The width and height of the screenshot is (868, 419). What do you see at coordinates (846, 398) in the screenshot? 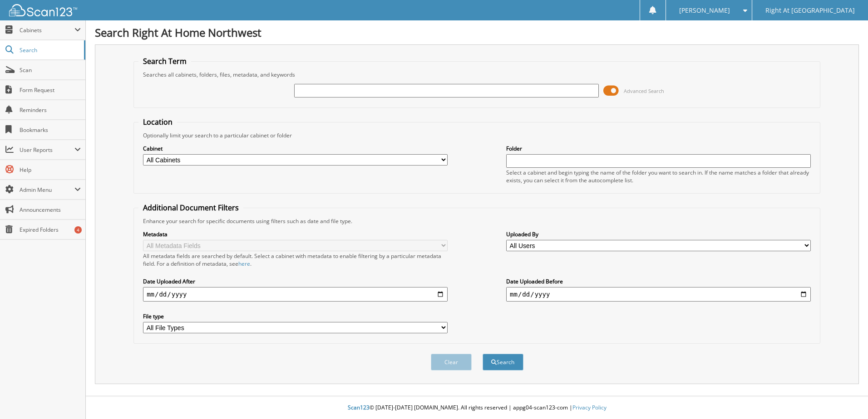
I see `div: Chat Widget` at bounding box center [846, 398].